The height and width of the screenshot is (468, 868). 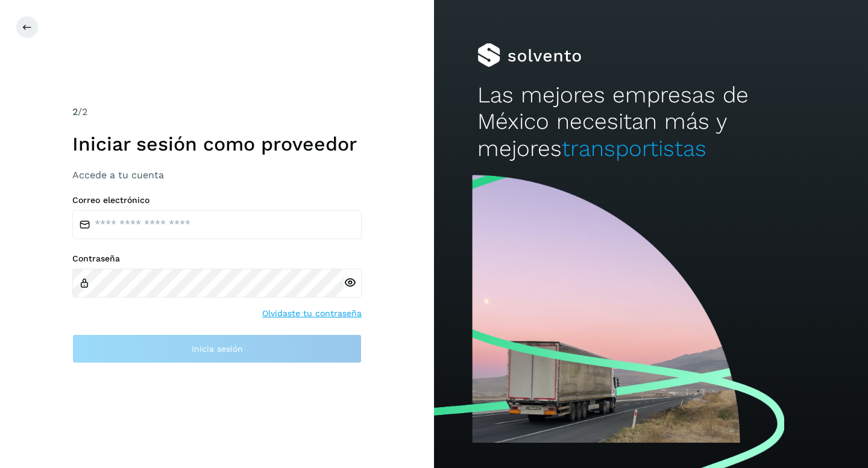 What do you see at coordinates (651, 122) in the screenshot?
I see `h2: Las mejores empresas de México necesitan más y mejores` at bounding box center [651, 122].